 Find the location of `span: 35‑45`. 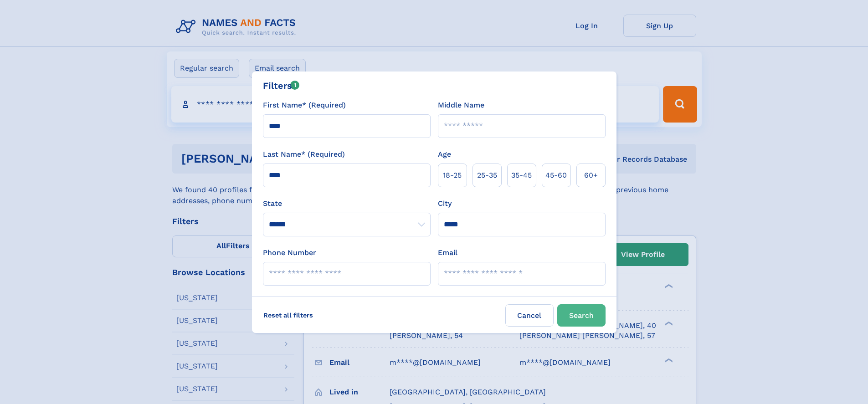

span: 35‑45 is located at coordinates (521, 175).